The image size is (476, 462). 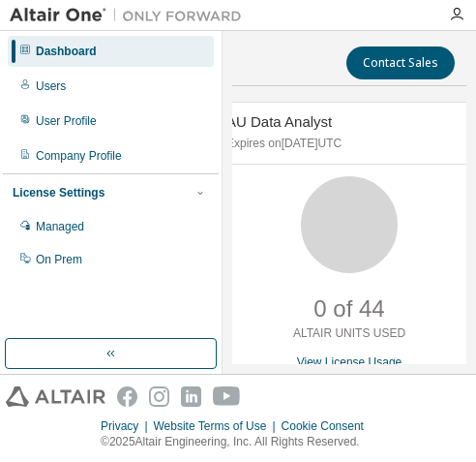 I want to click on p: 0 of 44, so click(x=348, y=309).